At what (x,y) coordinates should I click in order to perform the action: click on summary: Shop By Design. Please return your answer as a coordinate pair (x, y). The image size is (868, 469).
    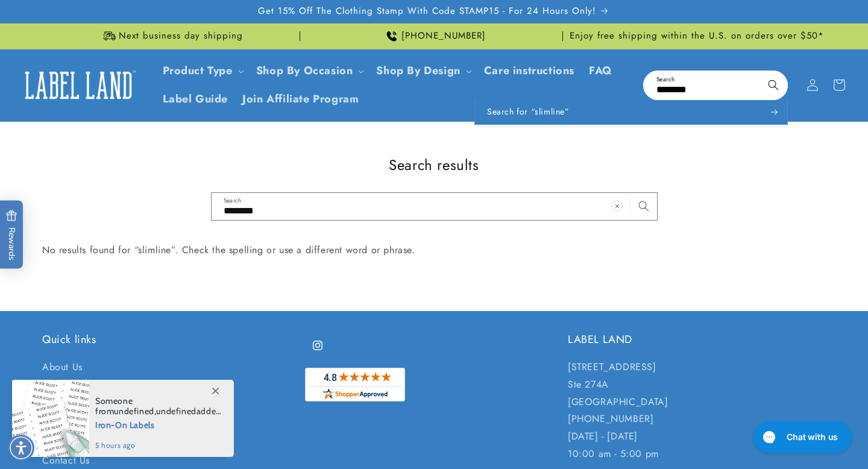
    Looking at the image, I should click on (422, 71).